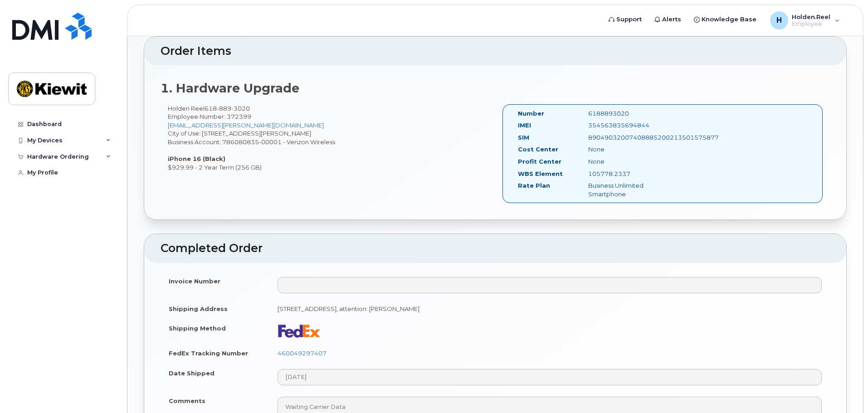 The width and height of the screenshot is (868, 413). I want to click on label: Date Shipped, so click(192, 373).